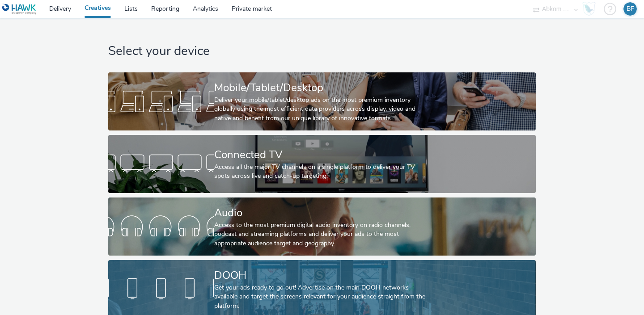  What do you see at coordinates (589, 9) in the screenshot?
I see `div: Hawk Academy` at bounding box center [589, 9].